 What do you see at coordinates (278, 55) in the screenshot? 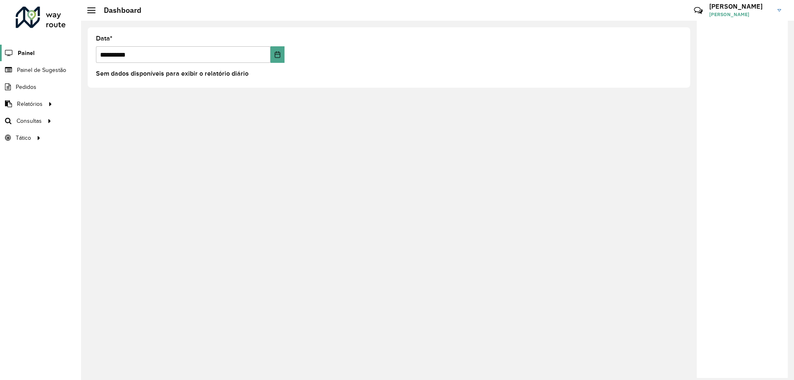
I see `button: Choose Date` at bounding box center [278, 55].